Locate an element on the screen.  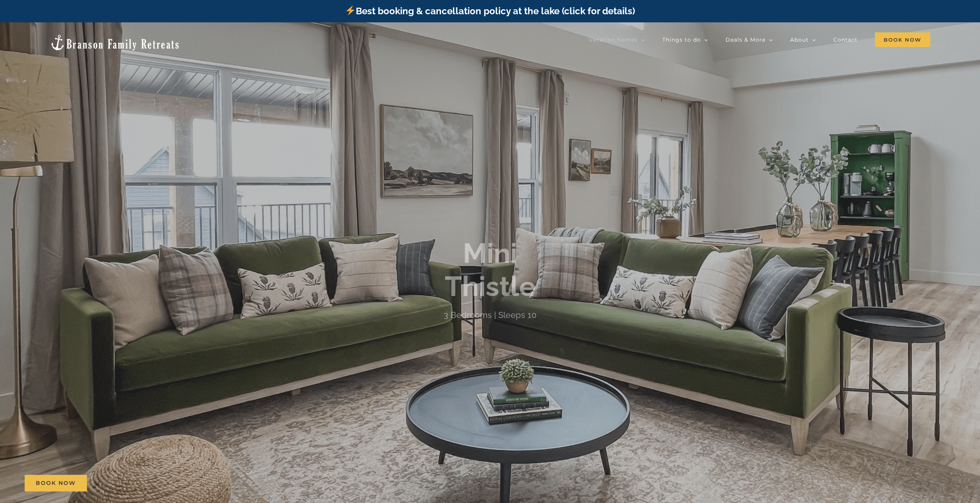
a: Deals & More is located at coordinates (749, 40).